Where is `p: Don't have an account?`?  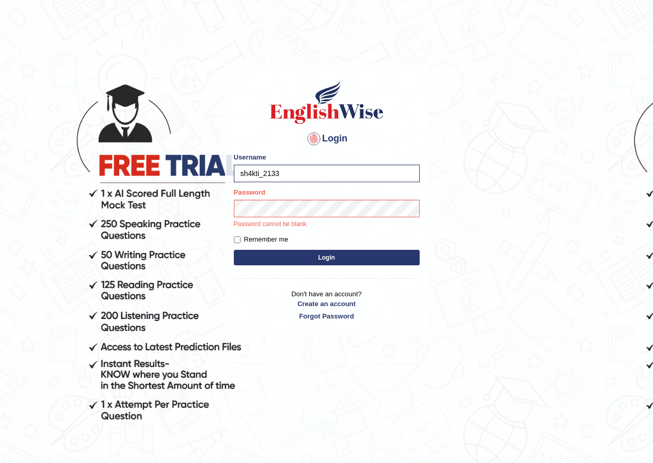 p: Don't have an account? is located at coordinates (327, 305).